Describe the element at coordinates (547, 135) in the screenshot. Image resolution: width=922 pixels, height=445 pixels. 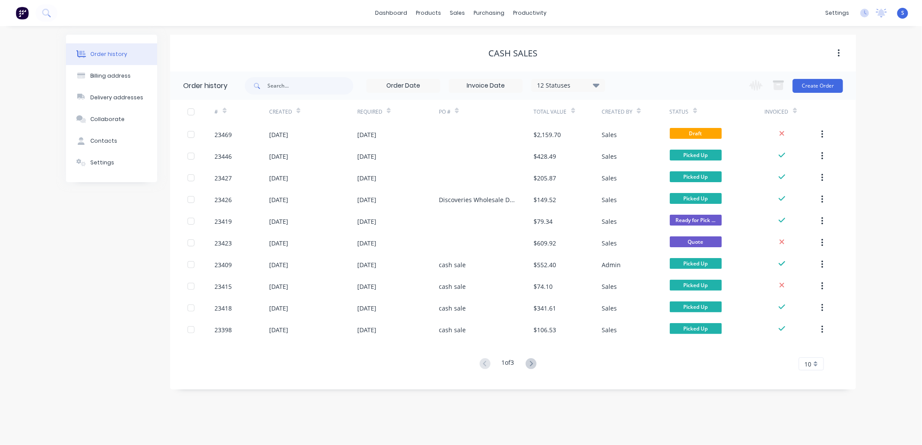
I see `div: $2,159.70` at that location.